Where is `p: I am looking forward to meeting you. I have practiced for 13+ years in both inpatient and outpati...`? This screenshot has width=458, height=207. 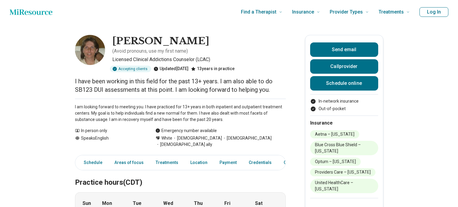 p: I am looking forward to meeting you. I have practiced for 13+ years in both inpatient and outpati... is located at coordinates (180, 113).